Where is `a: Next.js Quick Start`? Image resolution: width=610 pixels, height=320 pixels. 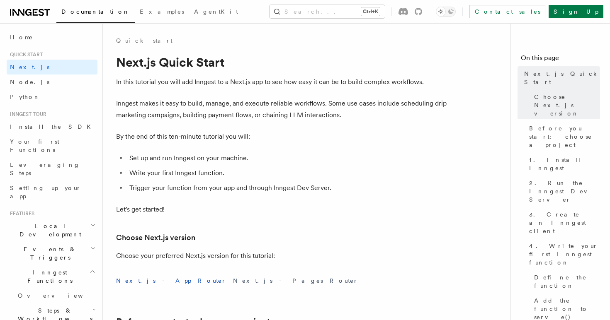 a: Next.js Quick Start is located at coordinates (560, 78).